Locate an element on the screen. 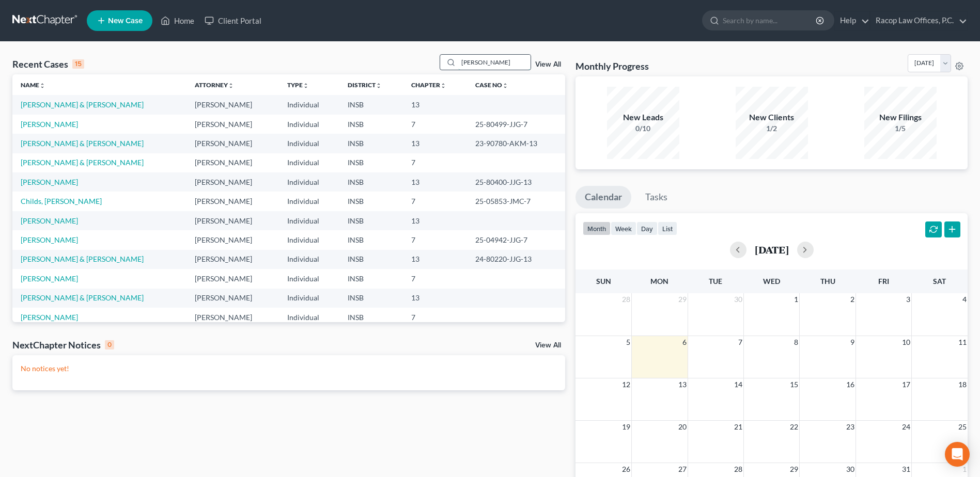 The width and height of the screenshot is (980, 477). button: month is located at coordinates (596, 228).